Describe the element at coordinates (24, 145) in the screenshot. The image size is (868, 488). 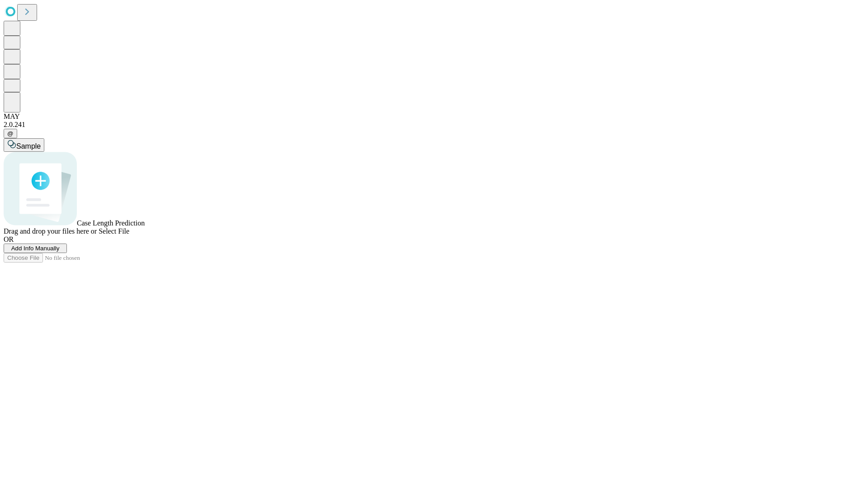
I see `button: Sample` at that location.